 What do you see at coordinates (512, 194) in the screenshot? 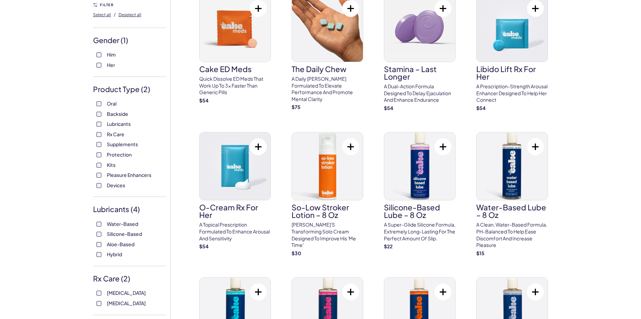
I see `a: Water-Based Lube – 8 ozWater-Based Lube – 8 ozA clean, water-based formula, pH-balanced to help e...` at bounding box center [512, 194].